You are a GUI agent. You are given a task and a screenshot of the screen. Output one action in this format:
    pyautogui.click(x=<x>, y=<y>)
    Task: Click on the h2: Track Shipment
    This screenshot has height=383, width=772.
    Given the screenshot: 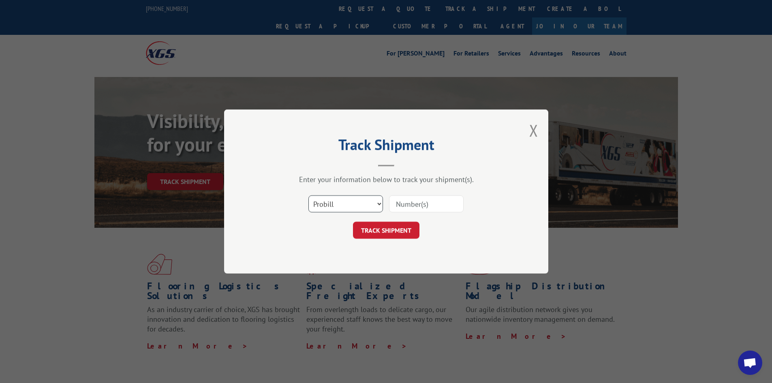 What is the action you would take?
    pyautogui.click(x=386, y=147)
    